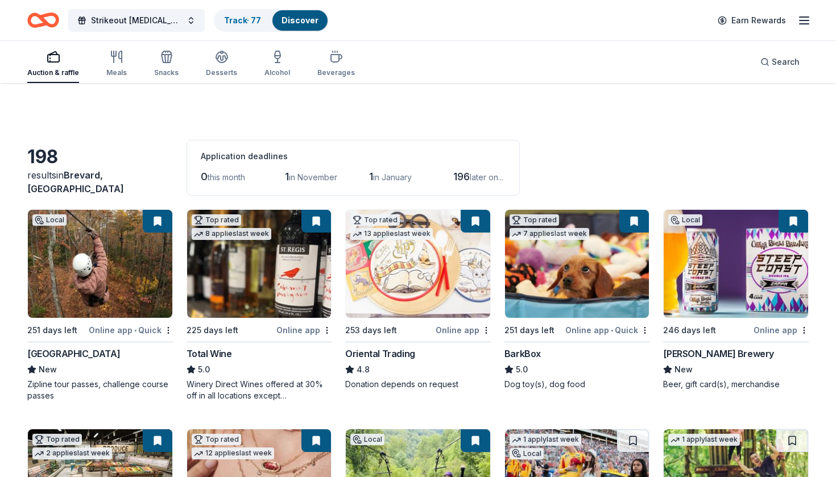  Describe the element at coordinates (100, 157) in the screenshot. I see `div: 198` at that location.